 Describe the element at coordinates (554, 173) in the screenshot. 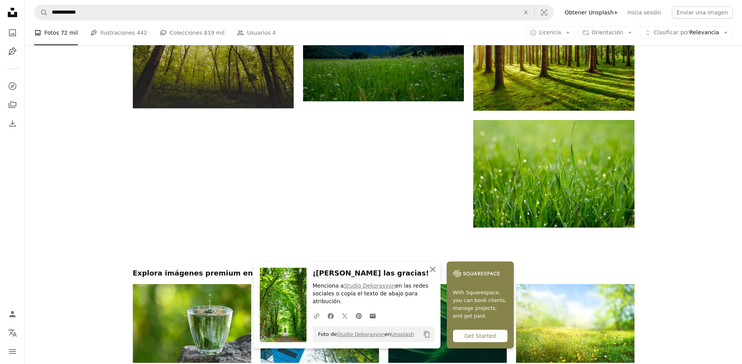

I see `img: Cerrar foto de hierba verde` at that location.